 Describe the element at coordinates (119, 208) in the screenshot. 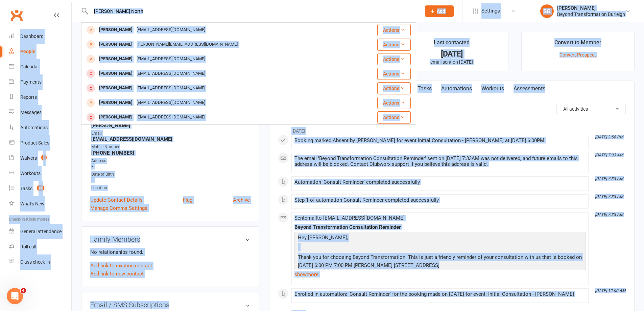

I see `a: Manage Comms Settings` at that location.